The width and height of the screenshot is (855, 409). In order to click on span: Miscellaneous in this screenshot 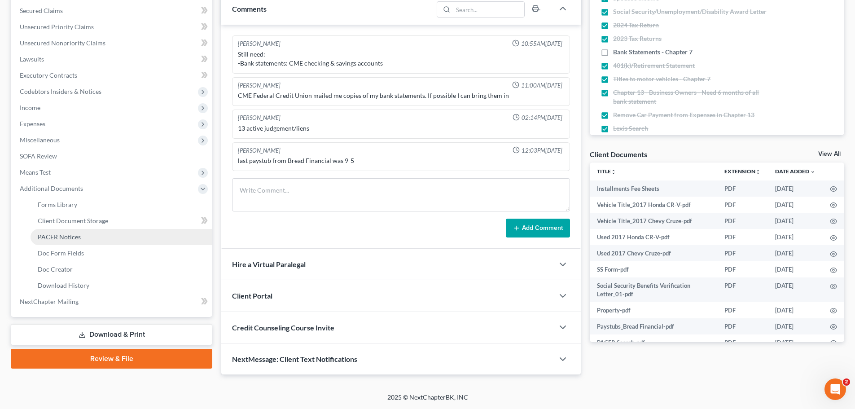, I will do `click(40, 140)`.